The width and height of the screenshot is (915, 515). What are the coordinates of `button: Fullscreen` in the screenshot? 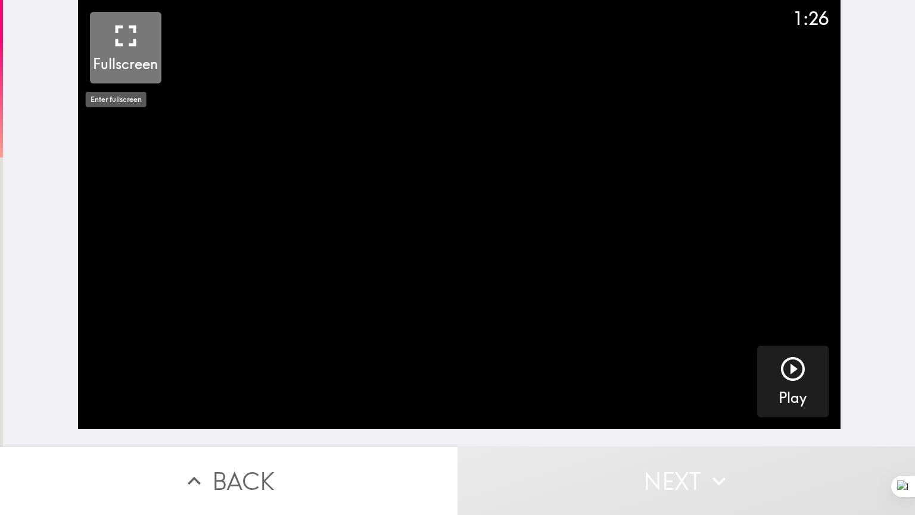 It's located at (126, 48).